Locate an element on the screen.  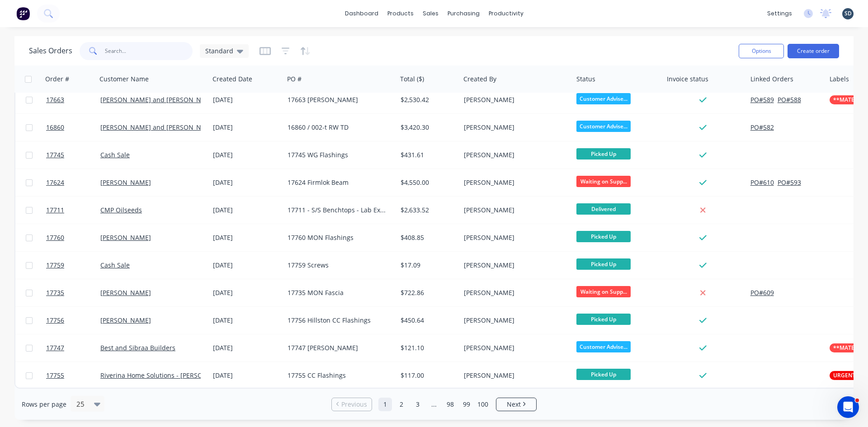
a: 17760 is located at coordinates (73, 237).